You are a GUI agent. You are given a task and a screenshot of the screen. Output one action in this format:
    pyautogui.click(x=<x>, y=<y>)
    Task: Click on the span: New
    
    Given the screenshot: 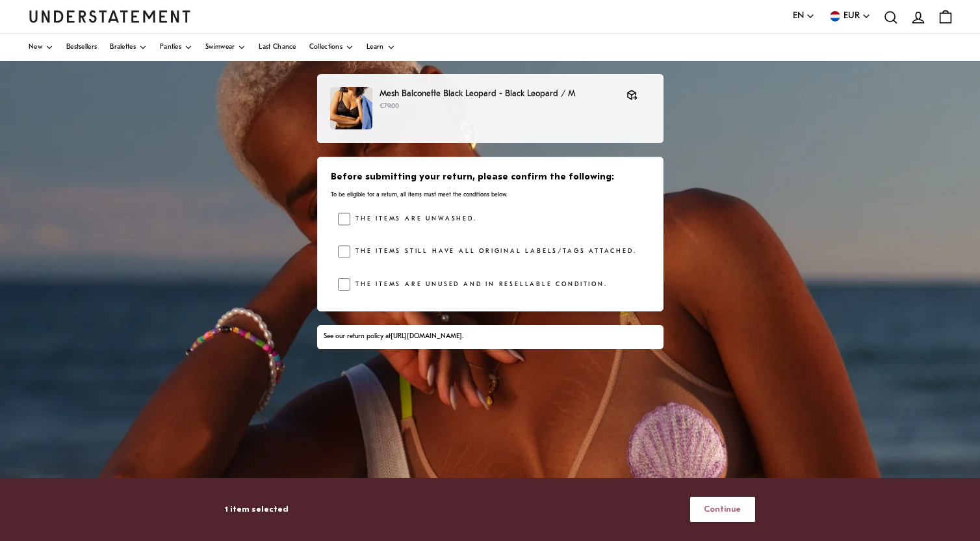 What is the action you would take?
    pyautogui.click(x=35, y=48)
    